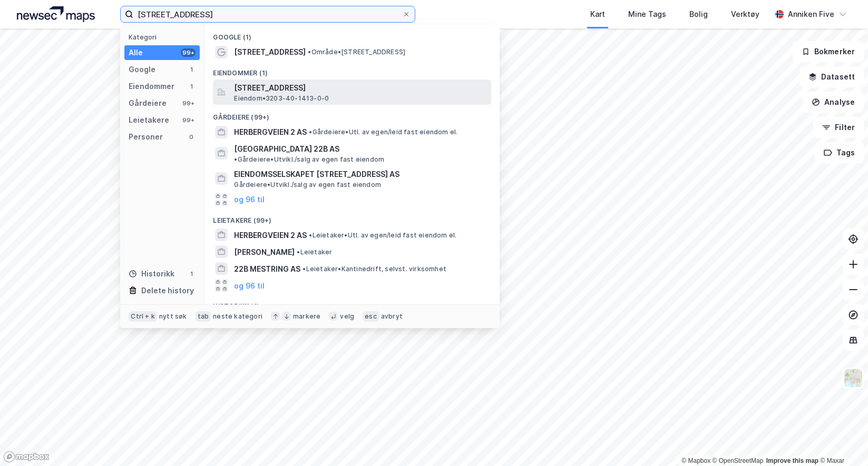  What do you see at coordinates (375, 269) in the screenshot?
I see `span: Leietaker • Kantinedrift, selvst. virksomhet` at bounding box center [375, 269].